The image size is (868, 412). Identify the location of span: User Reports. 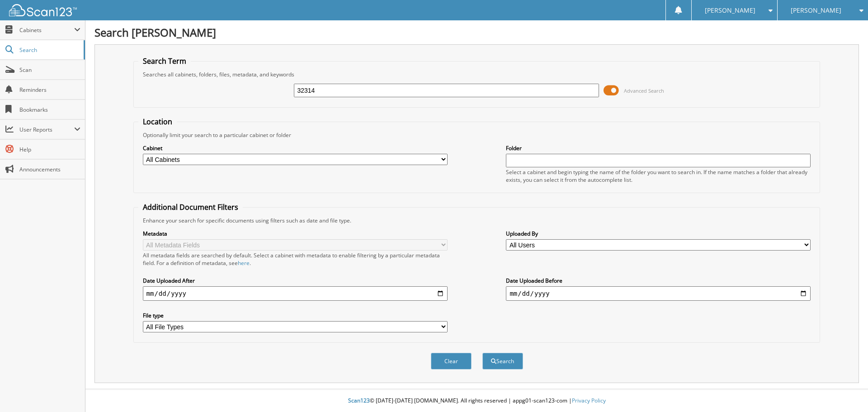
(47, 129).